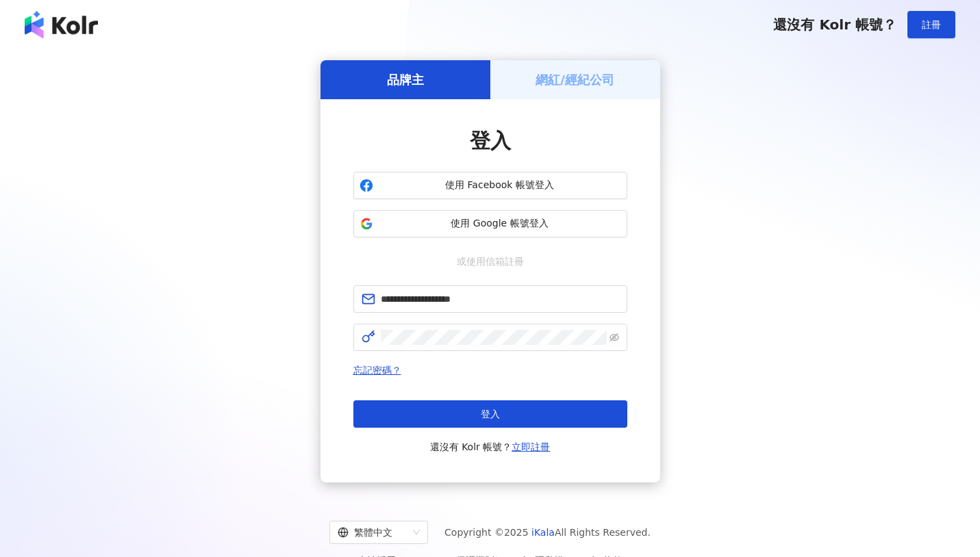  What do you see at coordinates (491, 224) in the screenshot?
I see `button: 使用 Google 帳號登入` at bounding box center [491, 224].